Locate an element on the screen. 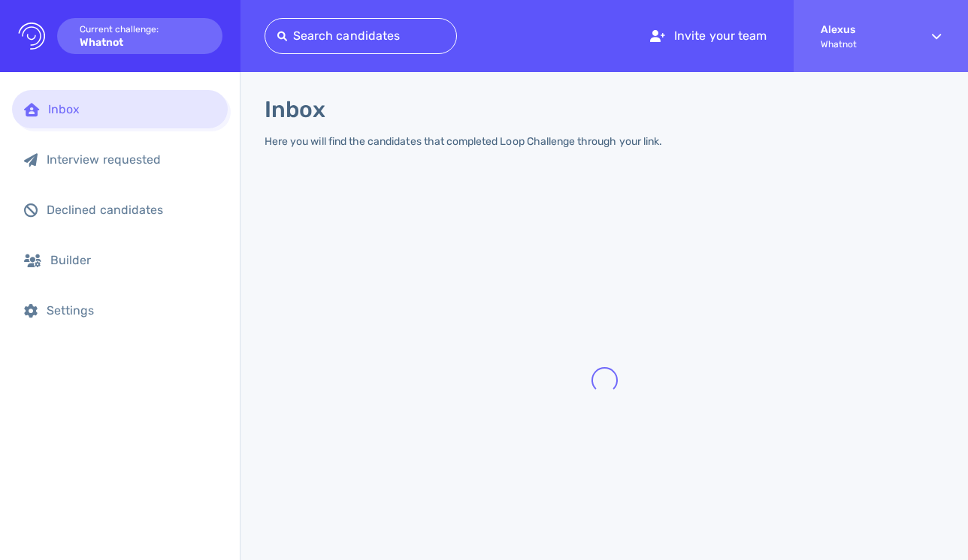  h1: Inbox is located at coordinates (295, 110).